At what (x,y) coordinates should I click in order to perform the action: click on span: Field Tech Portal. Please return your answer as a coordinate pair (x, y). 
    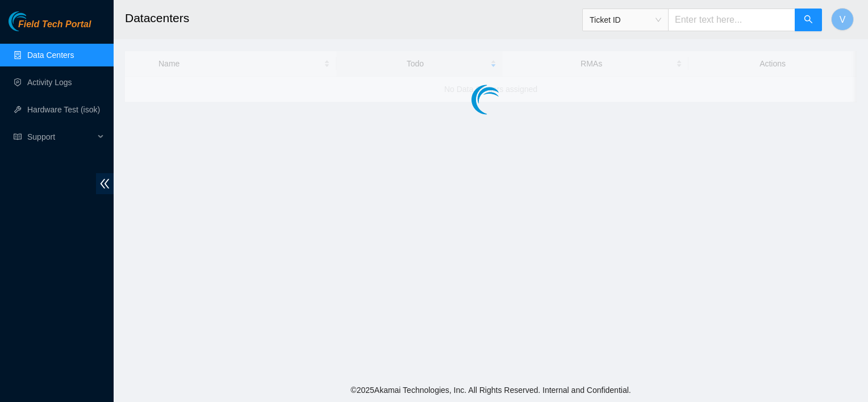
    Looking at the image, I should click on (55, 25).